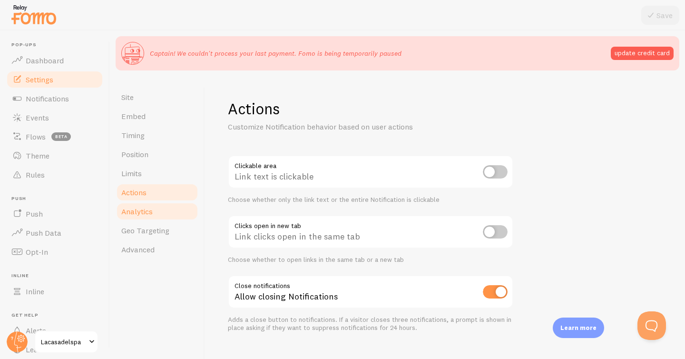 The image size is (685, 359). I want to click on span: Position, so click(135, 154).